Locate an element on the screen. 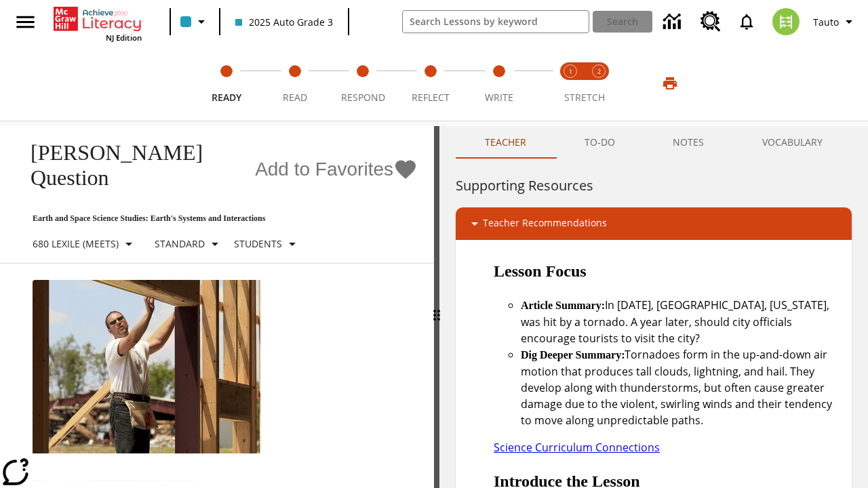 This screenshot has width=868, height=488. p: Teacher Recommendations is located at coordinates (545, 224).